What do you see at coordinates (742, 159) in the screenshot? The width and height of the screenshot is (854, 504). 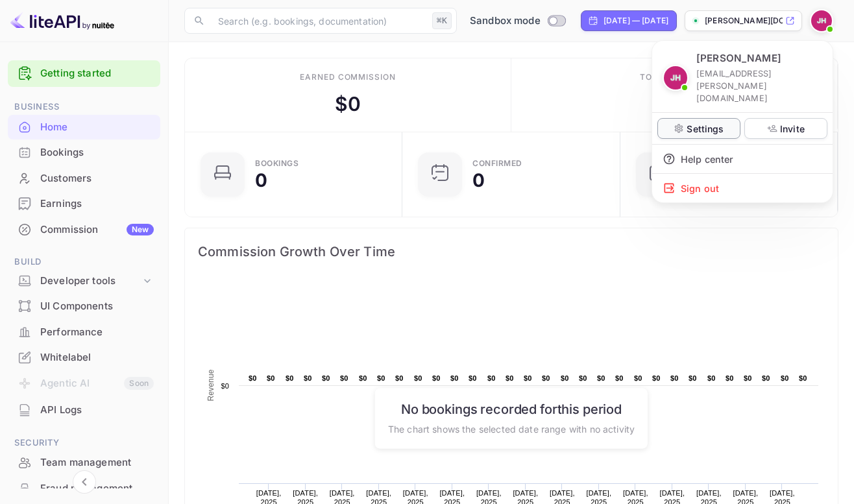 I see `div: Help center` at bounding box center [742, 159].